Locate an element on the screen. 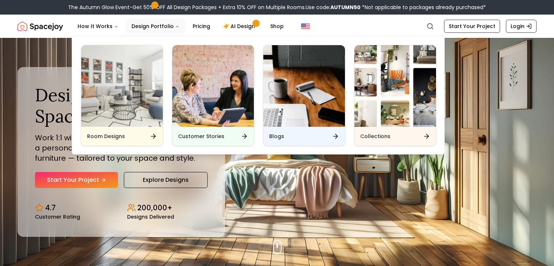  button: Design Portfolio is located at coordinates (156, 26).